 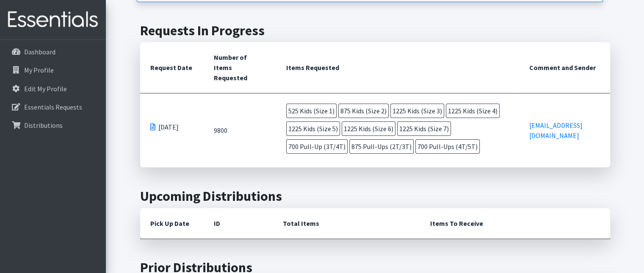 What do you see at coordinates (346, 223) in the screenshot?
I see `th: Total Items` at bounding box center [346, 223].